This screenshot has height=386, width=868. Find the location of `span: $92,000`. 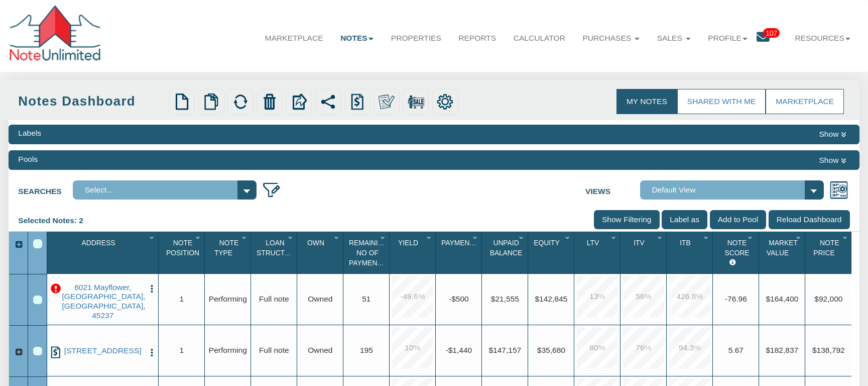

span: $92,000 is located at coordinates (829, 298).